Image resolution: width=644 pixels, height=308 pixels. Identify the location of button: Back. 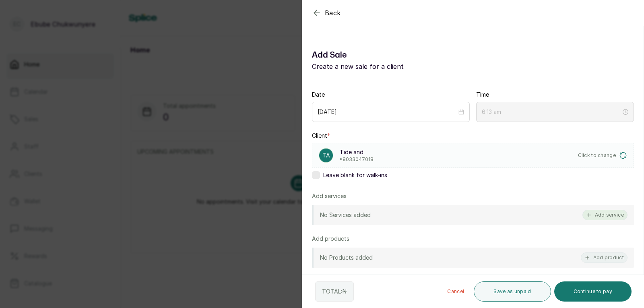
(326, 13).